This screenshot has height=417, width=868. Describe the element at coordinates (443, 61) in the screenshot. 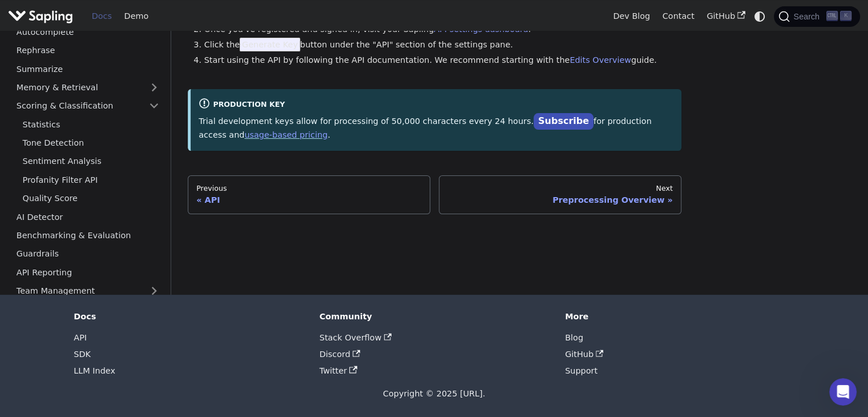

I see `li: Start using the API by following the API documentation. We recommend starting with the guide.` at that location.